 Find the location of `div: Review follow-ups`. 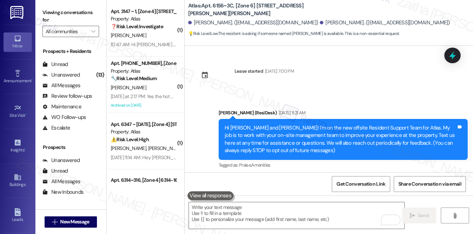

div: Review follow-ups is located at coordinates (67, 96).